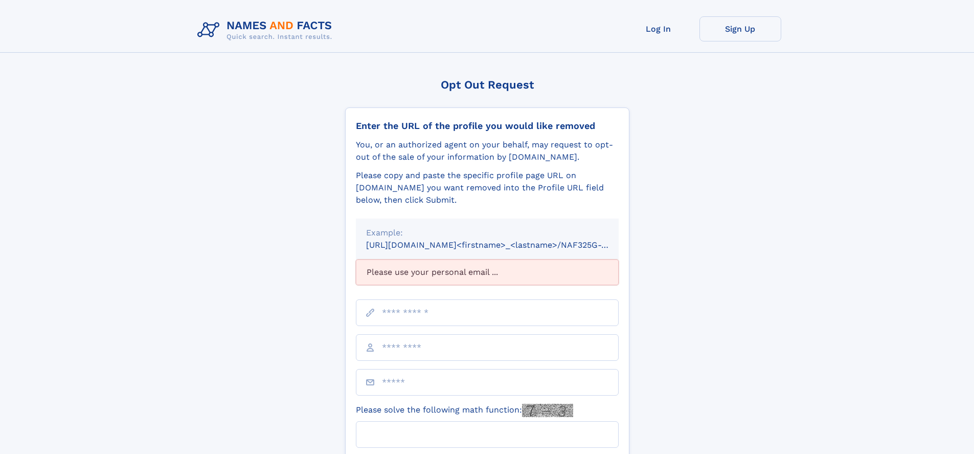 The width and height of the screenshot is (974, 454). What do you see at coordinates (487, 233) in the screenshot?
I see `div: Example:` at bounding box center [487, 233].